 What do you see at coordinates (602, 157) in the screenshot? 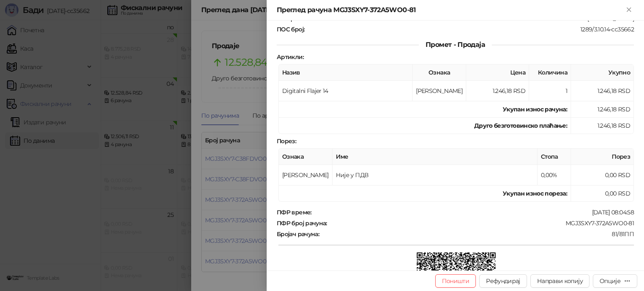
I see `th: Порез` at bounding box center [602, 157].